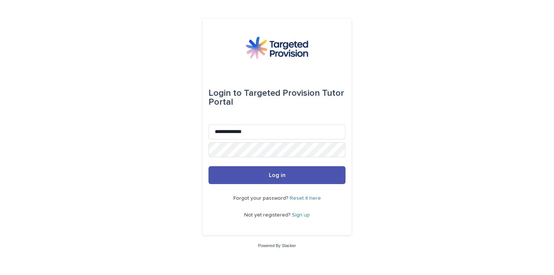 The image size is (554, 275). What do you see at coordinates (277, 48) in the screenshot?
I see `img: M5nRWzHhSzIhMunXDL62` at bounding box center [277, 48].